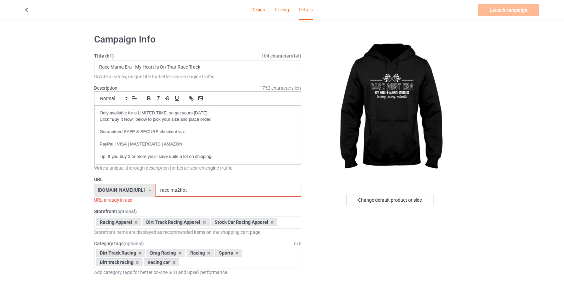 This screenshot has width=564, height=282. What do you see at coordinates (198, 76) in the screenshot?
I see `div: Create a catchy, unique title for better search engine traffic.` at bounding box center [198, 76].